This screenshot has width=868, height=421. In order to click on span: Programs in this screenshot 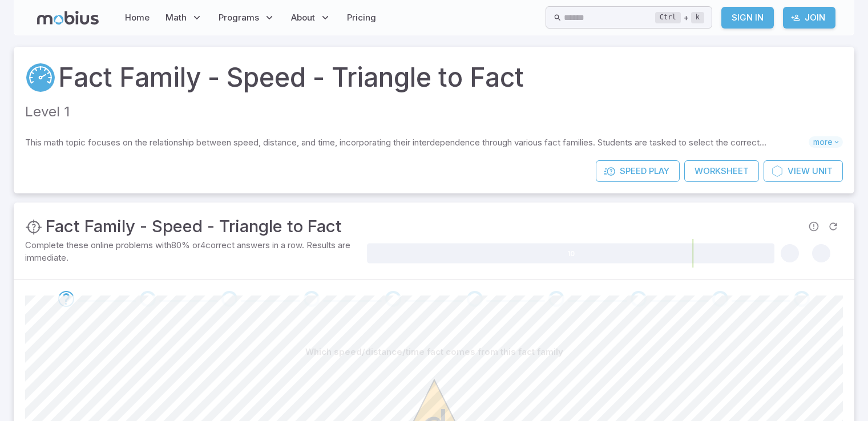, I will do `click(239, 18)`.